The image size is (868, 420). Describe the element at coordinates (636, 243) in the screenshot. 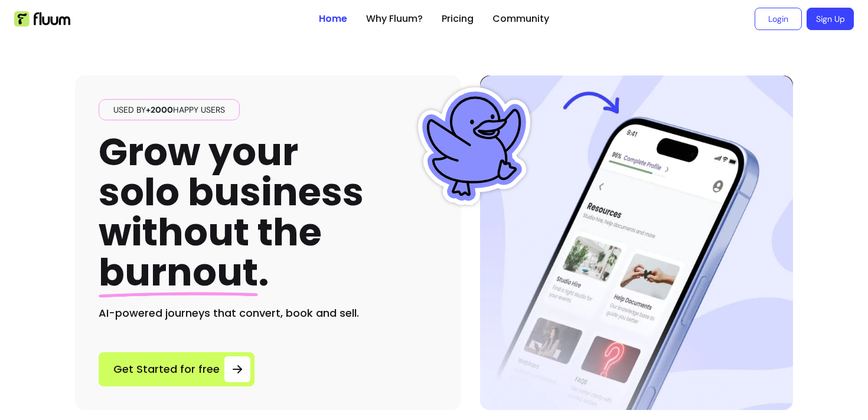

I see `img: Hero` at that location.